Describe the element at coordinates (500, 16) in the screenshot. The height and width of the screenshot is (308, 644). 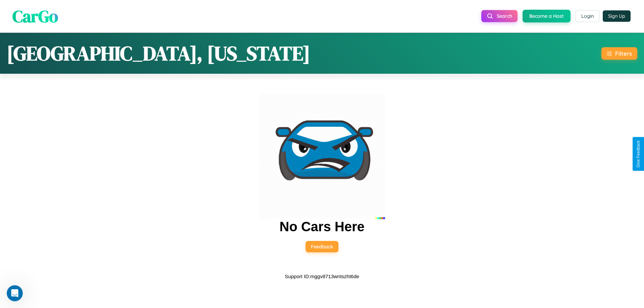
I see `button: Search` at that location.